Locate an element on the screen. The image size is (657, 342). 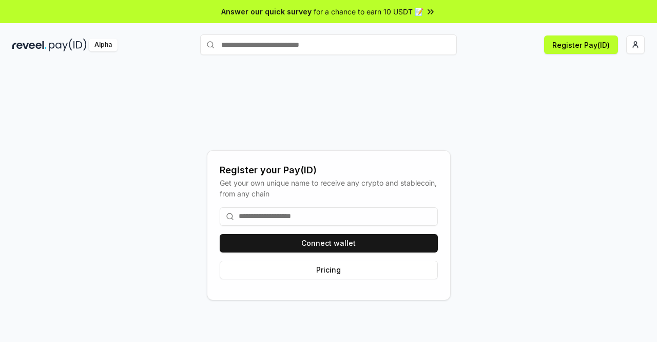
button: Pricing is located at coordinates (329, 270).